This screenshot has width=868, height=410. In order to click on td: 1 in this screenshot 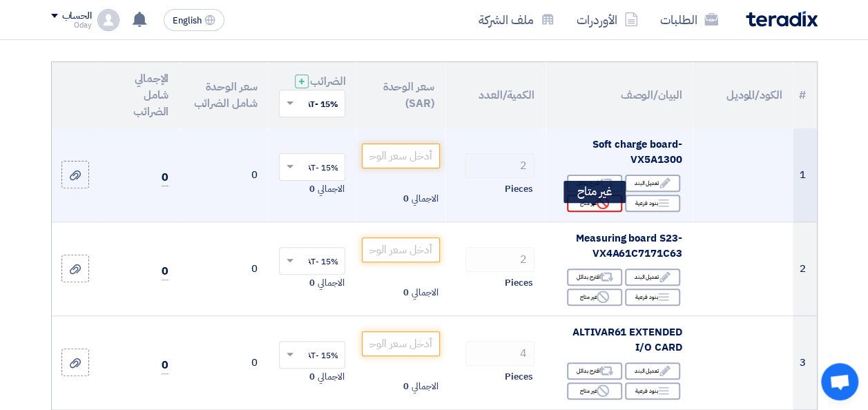, I will do `click(804, 175)`.